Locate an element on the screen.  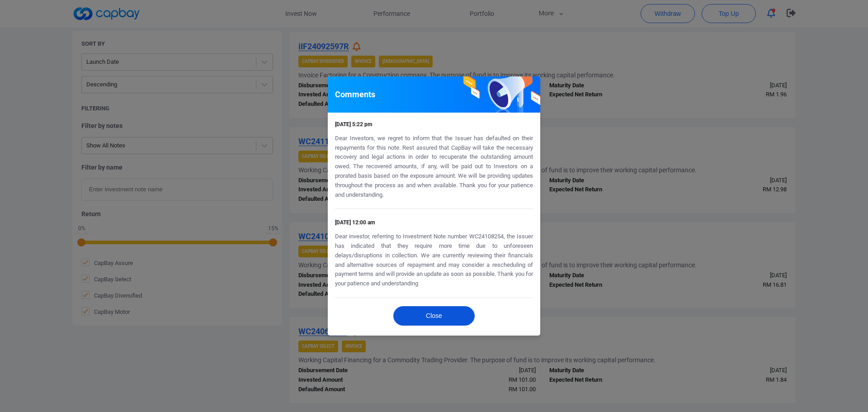
button: Close is located at coordinates (434, 315).